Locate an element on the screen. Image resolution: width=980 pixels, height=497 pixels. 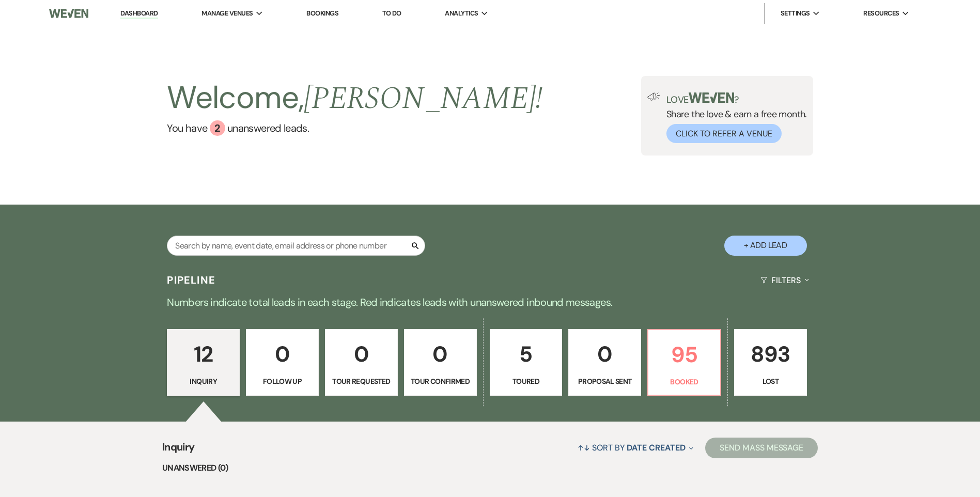
input: Search by name, event date, email address or phone number is located at coordinates (296, 246).